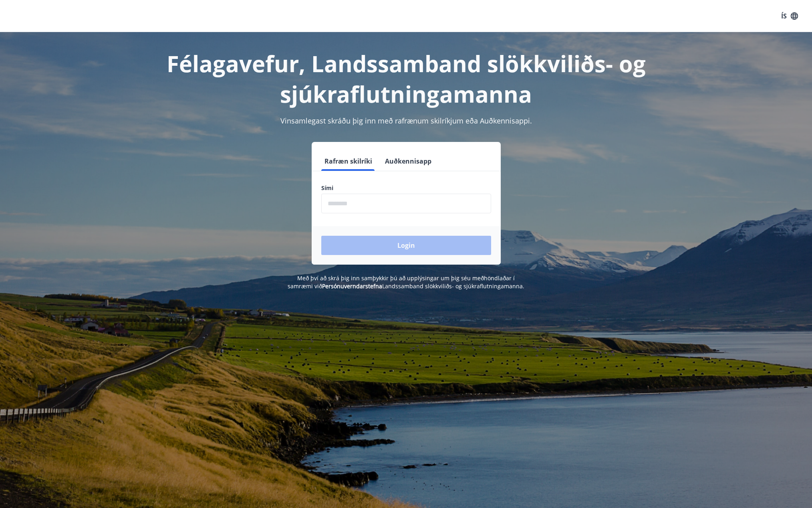 This screenshot has height=508, width=812. What do you see at coordinates (348, 161) in the screenshot?
I see `button: Rafræn skilríki` at bounding box center [348, 161].